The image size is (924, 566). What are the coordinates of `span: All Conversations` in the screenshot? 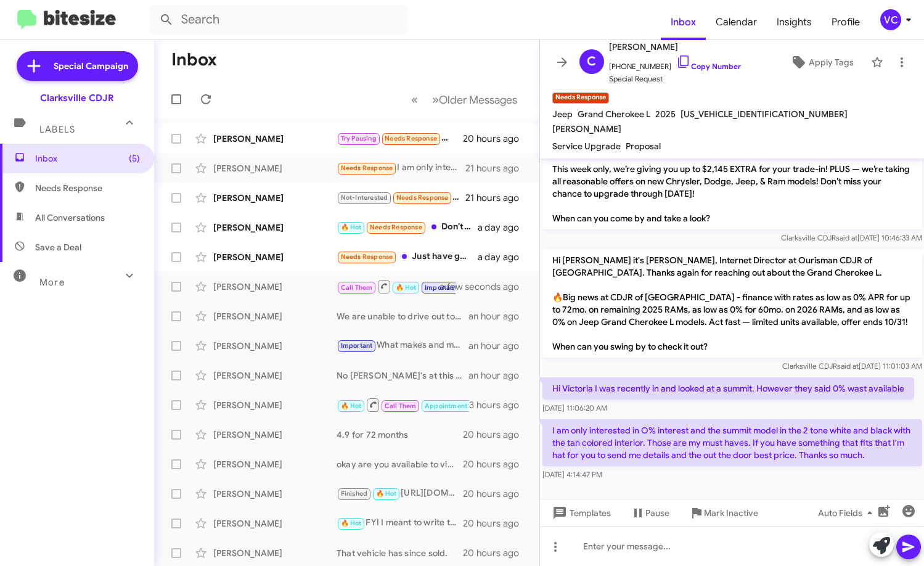 It's located at (70, 218).